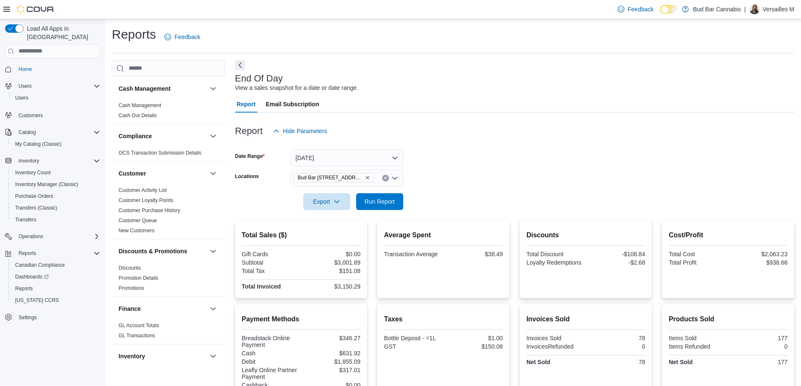 This screenshot has width=801, height=386. What do you see at coordinates (131, 288) in the screenshot?
I see `a: Promotions` at bounding box center [131, 288].